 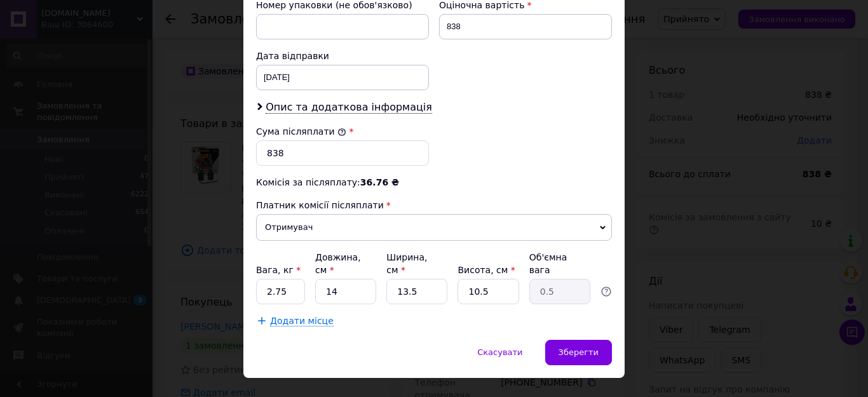 What do you see at coordinates (434, 182) in the screenshot?
I see `div: Комісія за післяплату:` at bounding box center [434, 182].